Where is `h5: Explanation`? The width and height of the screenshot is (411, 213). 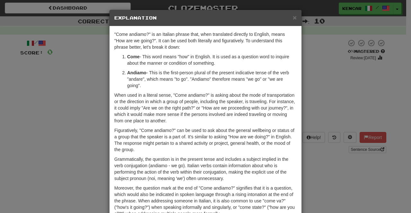 h5: Explanation is located at coordinates (205, 18).